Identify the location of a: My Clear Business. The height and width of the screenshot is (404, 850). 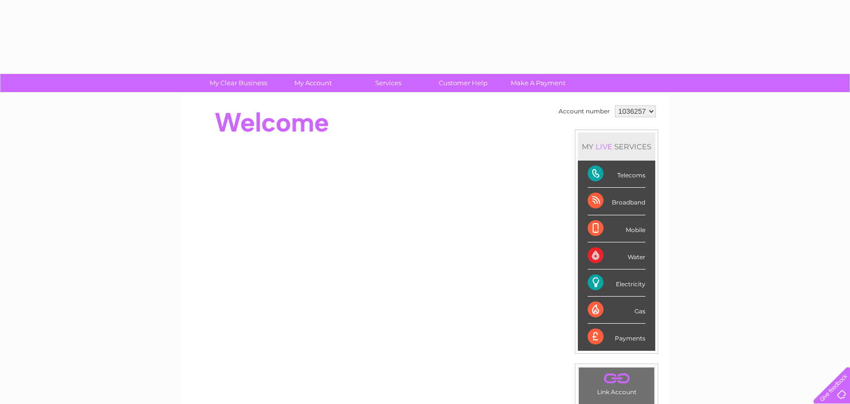
(238, 83).